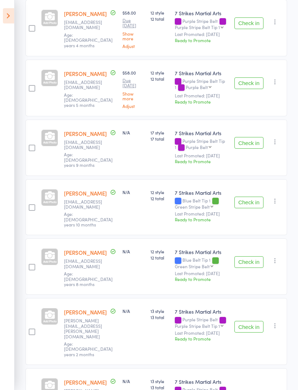 The image size is (298, 390). What do you see at coordinates (87, 329) in the screenshot?
I see `small: deborah.howe@resolutionlife.com.au` at bounding box center [87, 329].